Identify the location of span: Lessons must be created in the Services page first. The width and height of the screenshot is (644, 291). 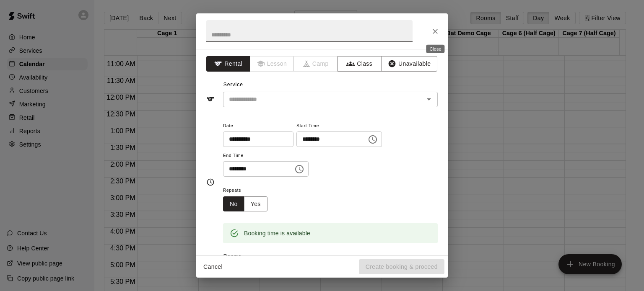
(272, 63).